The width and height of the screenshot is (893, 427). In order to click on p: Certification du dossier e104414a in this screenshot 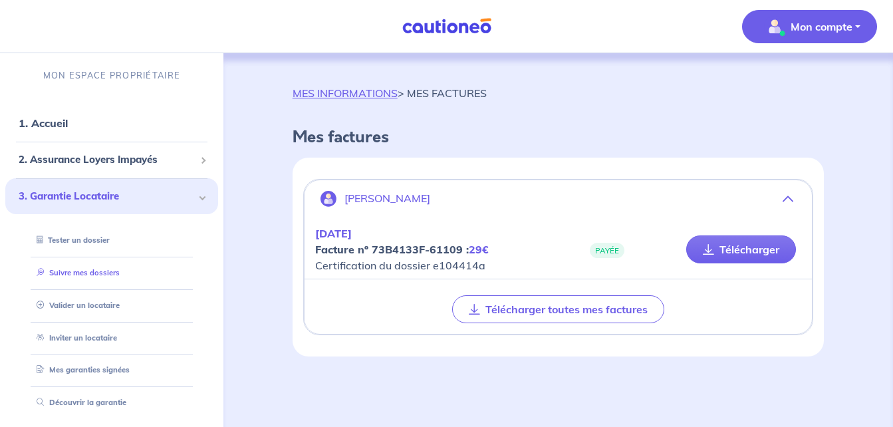, I will do `click(437, 249)`.